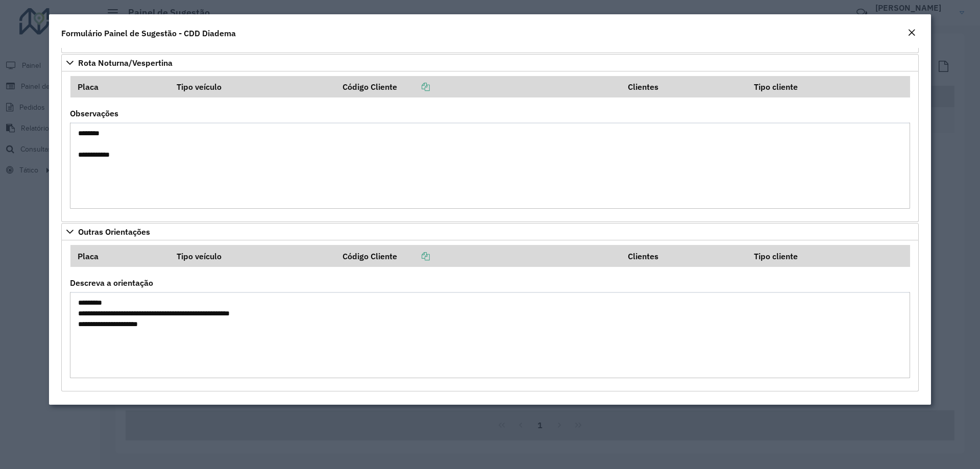 Image resolution: width=980 pixels, height=469 pixels. I want to click on label: Descreva a orientação, so click(111, 283).